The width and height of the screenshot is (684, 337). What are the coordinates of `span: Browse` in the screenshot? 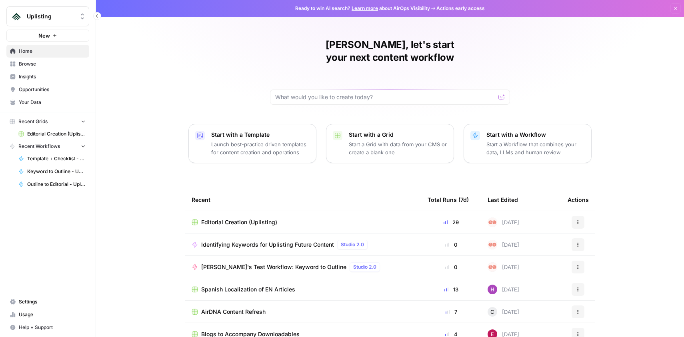 It's located at (52, 64).